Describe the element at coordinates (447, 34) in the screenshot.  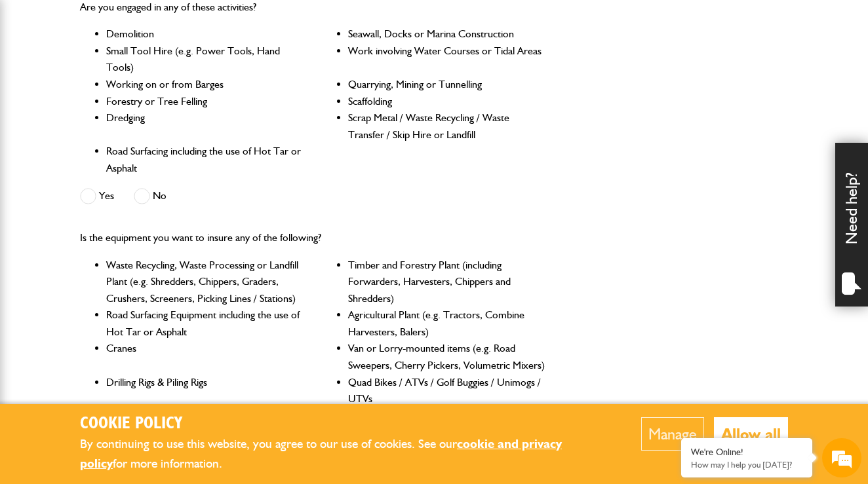
I see `li: Seawall, Docks or Marina Construction` at that location.